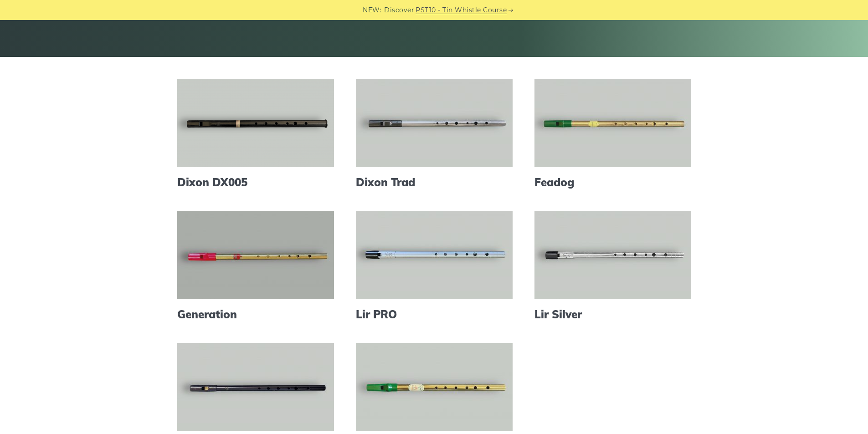 The image size is (868, 434). What do you see at coordinates (434, 314) in the screenshot?
I see `a: Lir PRO` at bounding box center [434, 314].